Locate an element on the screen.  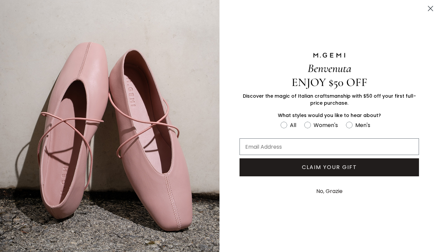
span: Discover the magic of Italian craftsmanship with $50 off your first full-price purchase. is located at coordinates (329, 99).